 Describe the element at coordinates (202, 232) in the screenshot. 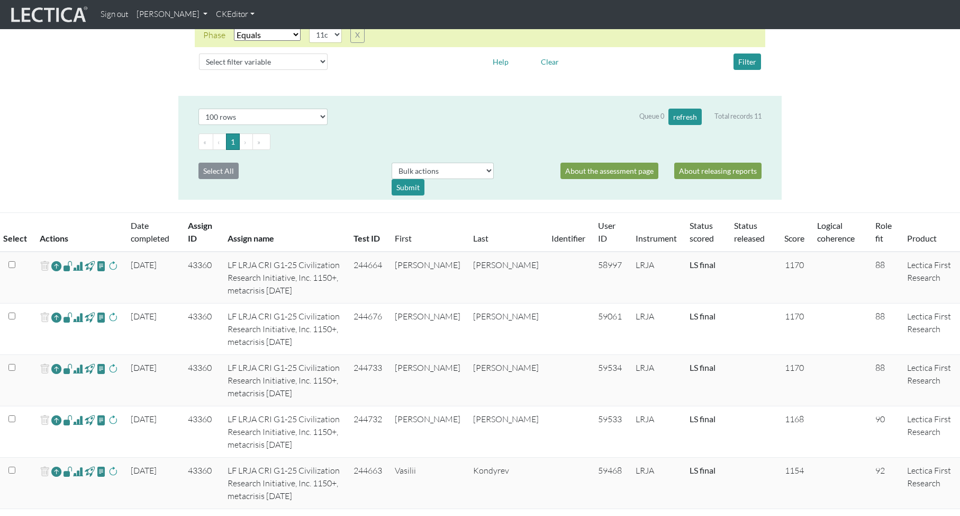

I see `th: Assign ID` at that location.